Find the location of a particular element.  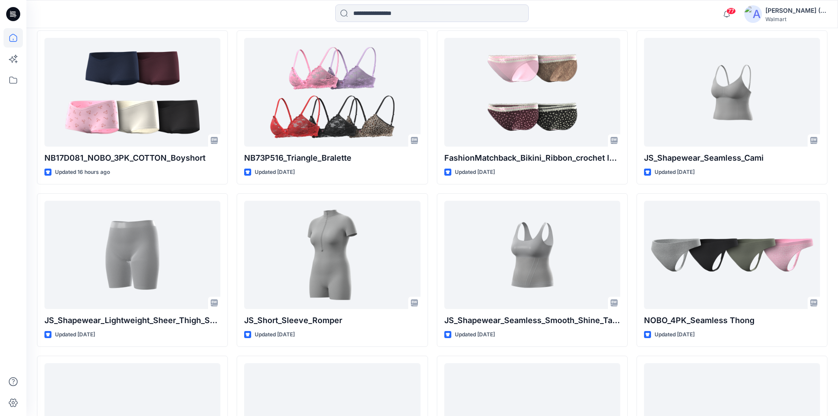

img: avatar is located at coordinates (753, 14).